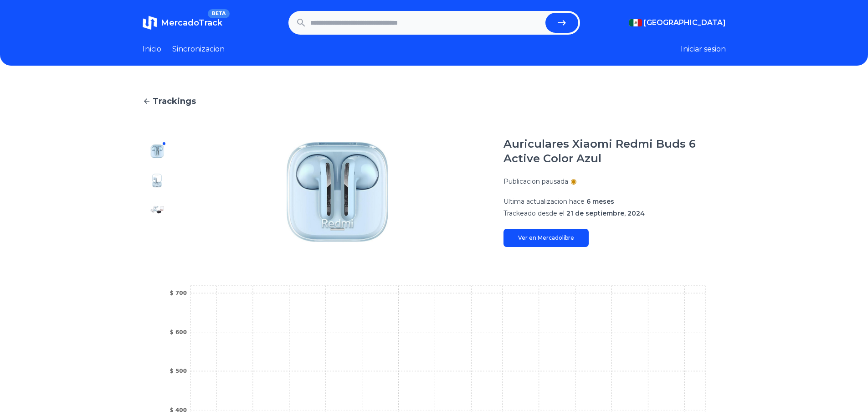 The height and width of the screenshot is (412, 868). What do you see at coordinates (178, 293) in the screenshot?
I see `tspan: $ 700` at bounding box center [178, 293].